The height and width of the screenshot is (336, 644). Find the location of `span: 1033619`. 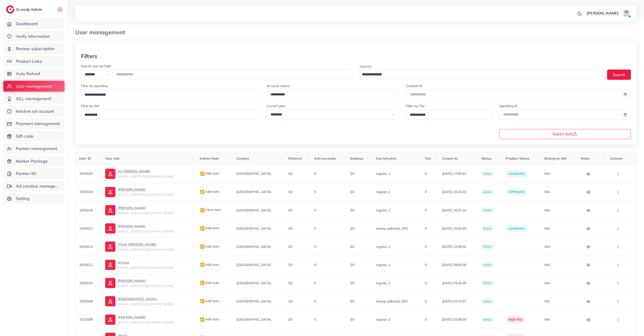

span: 1033619 is located at coordinates (86, 192).